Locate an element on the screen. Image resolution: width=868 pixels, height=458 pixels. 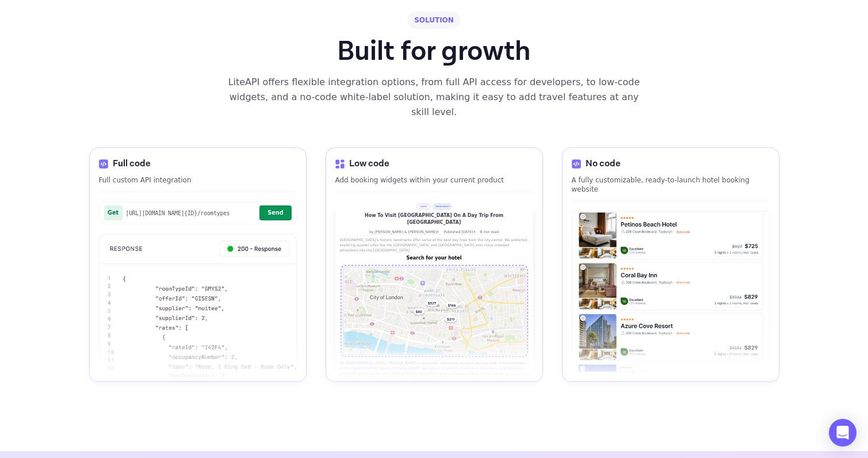
p: A fully customizable, ready-to-launch hotel booking website is located at coordinates (671, 184).